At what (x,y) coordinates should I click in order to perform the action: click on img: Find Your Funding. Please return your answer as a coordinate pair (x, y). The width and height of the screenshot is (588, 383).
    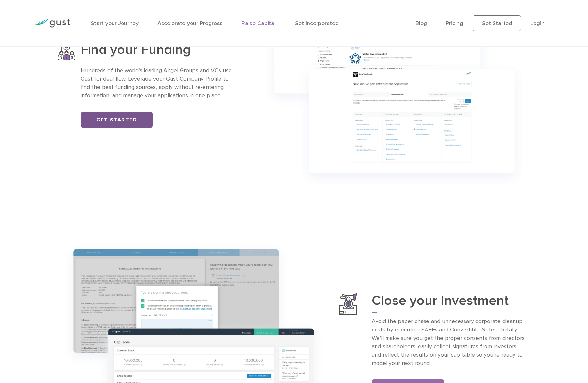
    Looking at the image, I should click on (66, 51).